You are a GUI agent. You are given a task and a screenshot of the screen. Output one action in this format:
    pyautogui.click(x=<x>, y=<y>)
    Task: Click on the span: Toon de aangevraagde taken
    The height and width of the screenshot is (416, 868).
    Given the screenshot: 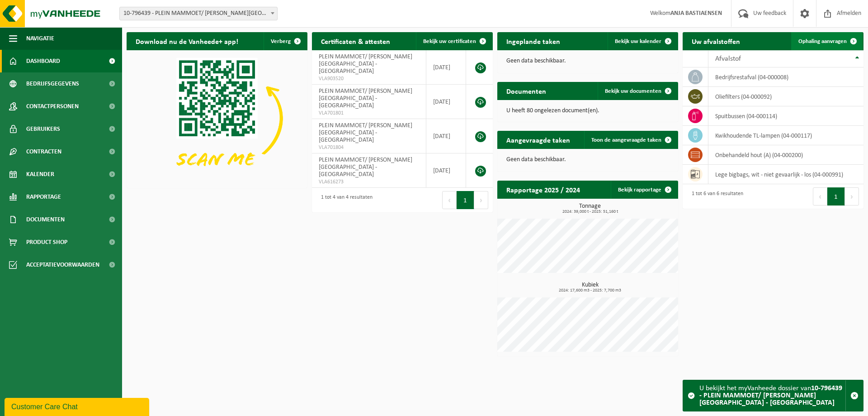 What is the action you would take?
    pyautogui.click(x=626, y=140)
    